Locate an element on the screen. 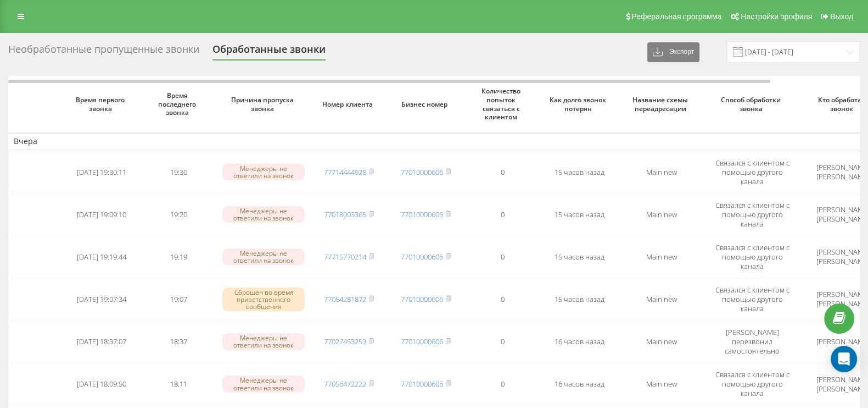 This screenshot has width=868, height=408. span: Номер клиента is located at coordinates (349, 105).